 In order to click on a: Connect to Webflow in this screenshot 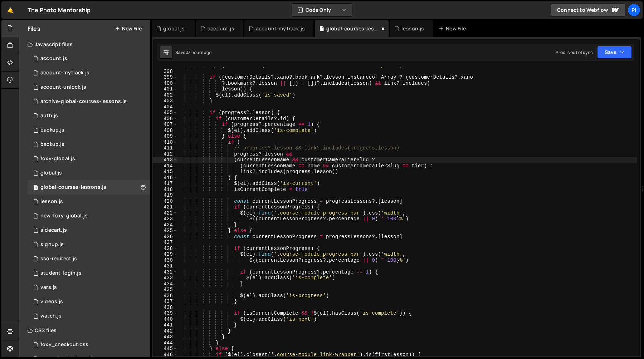, I will do `click(588, 10)`.